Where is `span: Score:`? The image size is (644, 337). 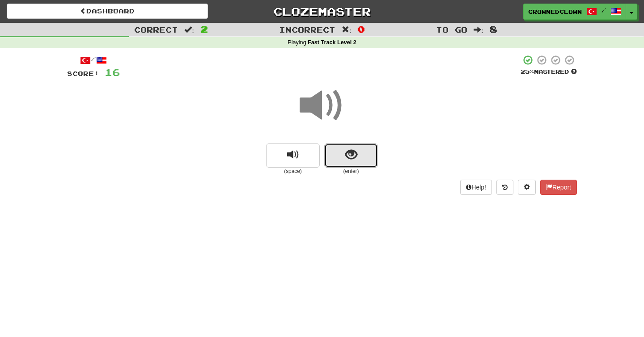 span: Score: is located at coordinates (83, 73).